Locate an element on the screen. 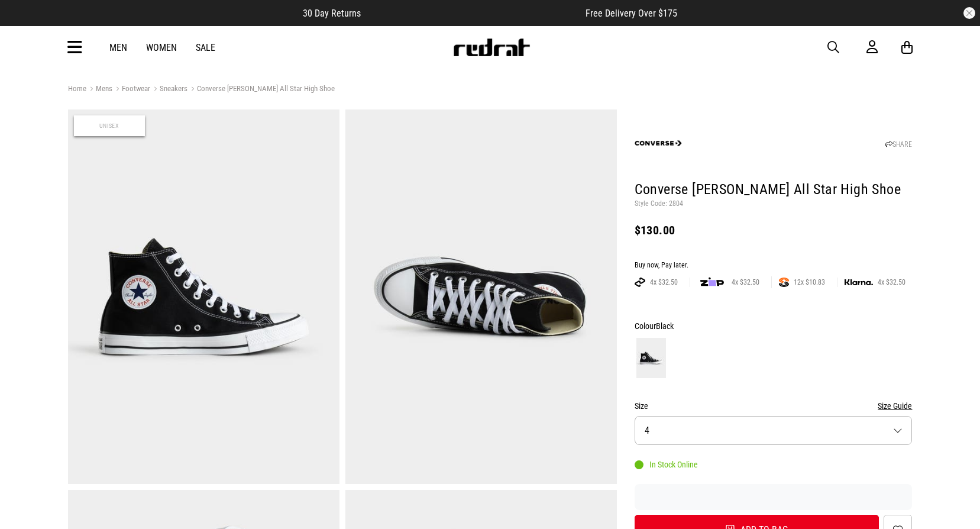 This screenshot has width=980, height=529. img: KLARNA is located at coordinates (859, 283).